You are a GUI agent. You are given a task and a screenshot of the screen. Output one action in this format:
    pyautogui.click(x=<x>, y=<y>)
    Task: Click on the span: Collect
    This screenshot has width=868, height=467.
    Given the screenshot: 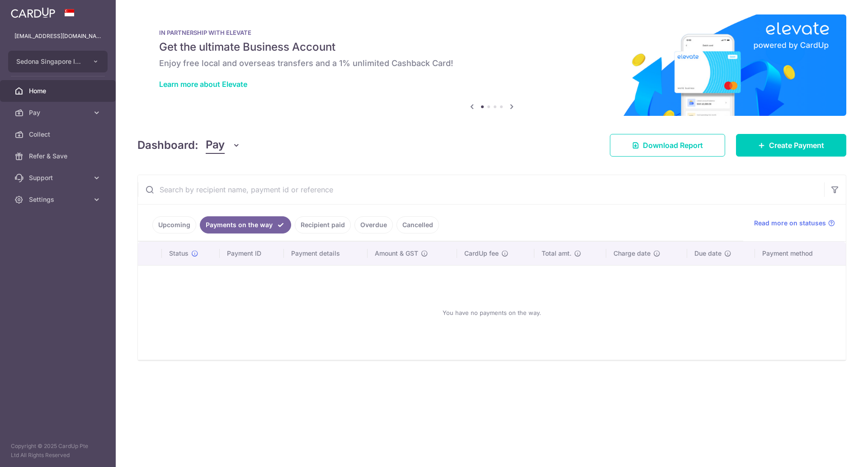 What is the action you would take?
    pyautogui.click(x=59, y=135)
    